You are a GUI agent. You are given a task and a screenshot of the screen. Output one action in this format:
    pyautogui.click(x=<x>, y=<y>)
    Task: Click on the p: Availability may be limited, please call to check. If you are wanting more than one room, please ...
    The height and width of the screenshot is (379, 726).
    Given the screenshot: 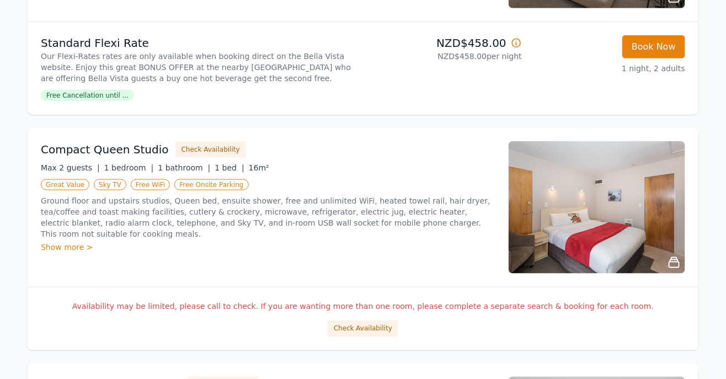 What is the action you would take?
    pyautogui.click(x=363, y=306)
    